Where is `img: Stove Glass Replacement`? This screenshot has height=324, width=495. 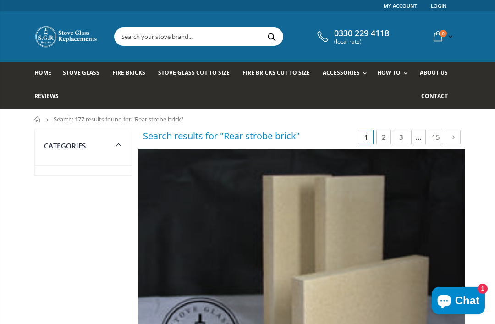 img: Stove Glass Replacement is located at coordinates (66, 37).